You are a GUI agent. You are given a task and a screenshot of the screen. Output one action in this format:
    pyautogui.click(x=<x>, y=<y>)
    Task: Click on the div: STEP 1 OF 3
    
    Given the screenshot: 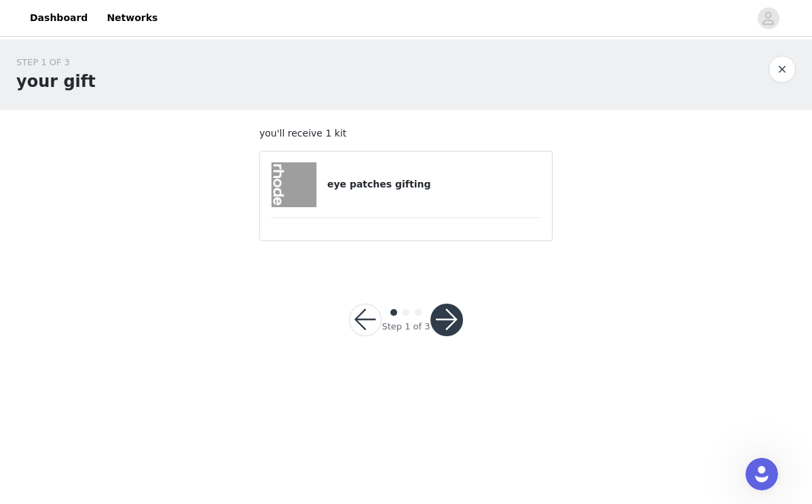 What is the action you would take?
    pyautogui.click(x=56, y=63)
    